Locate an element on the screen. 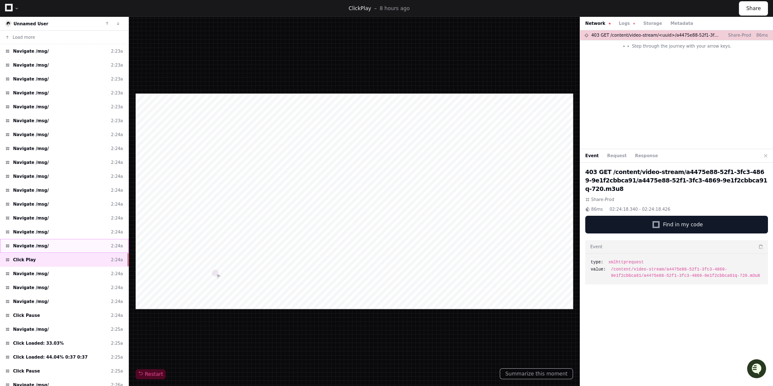  span: Click Loaded: 44.04% 0:37 0:37 is located at coordinates (50, 357).